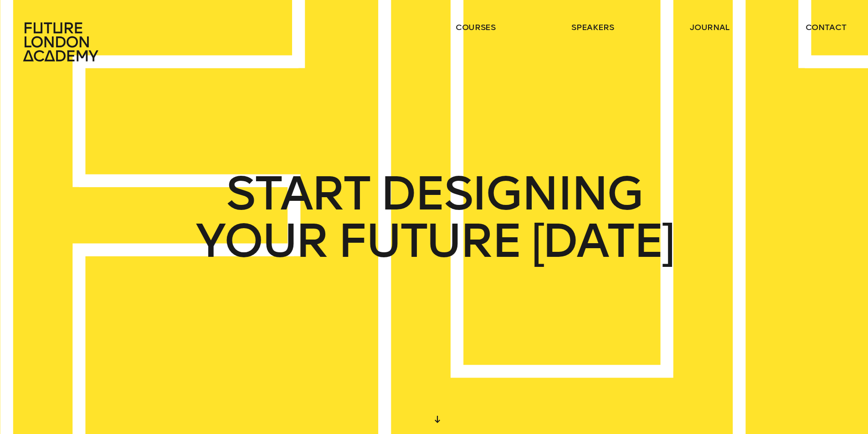 This screenshot has width=868, height=434. Describe the element at coordinates (511, 194) in the screenshot. I see `span: DESIGNING` at that location.